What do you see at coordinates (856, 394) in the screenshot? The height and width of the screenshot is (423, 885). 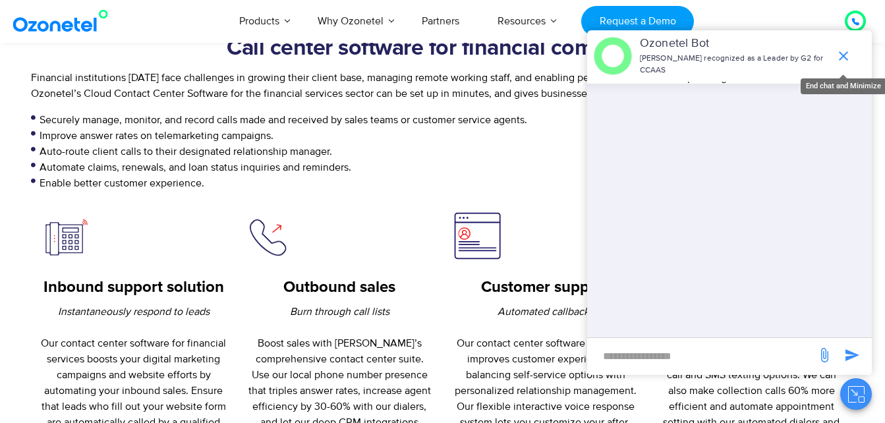 I see `button: Close chat` at bounding box center [856, 394].